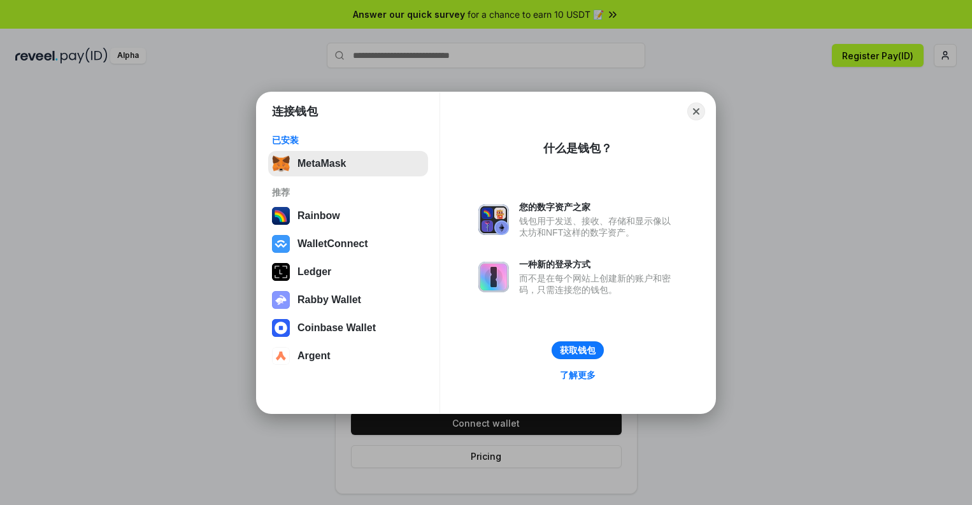 The image size is (972, 505). I want to click on div: 什么是钱包？, so click(578, 148).